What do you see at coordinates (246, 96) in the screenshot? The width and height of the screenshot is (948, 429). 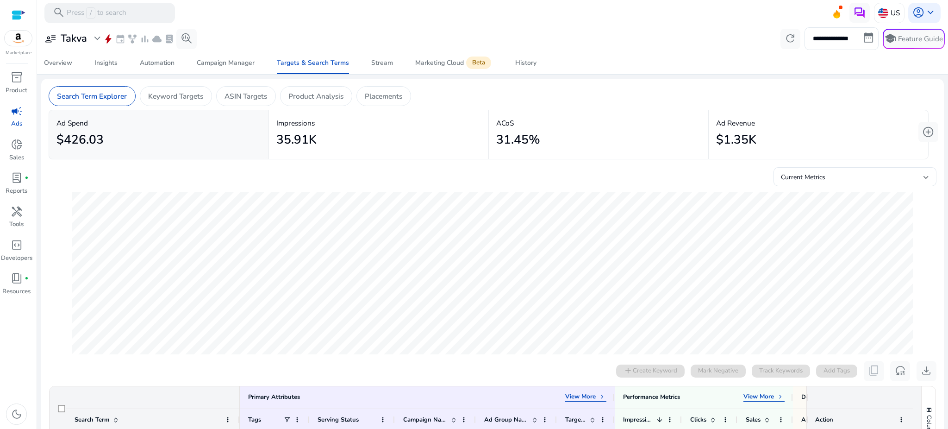 I see `p: ASIN Targets` at bounding box center [246, 96].